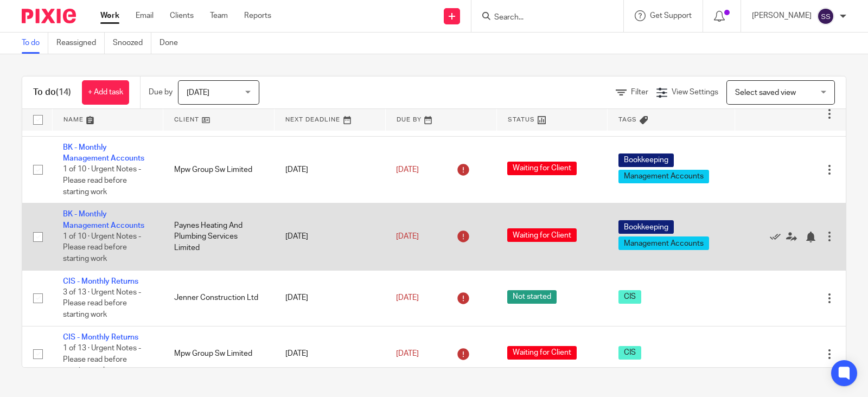 Image resolution: width=868 pixels, height=397 pixels. What do you see at coordinates (258, 15) in the screenshot?
I see `a: Reports` at bounding box center [258, 15].